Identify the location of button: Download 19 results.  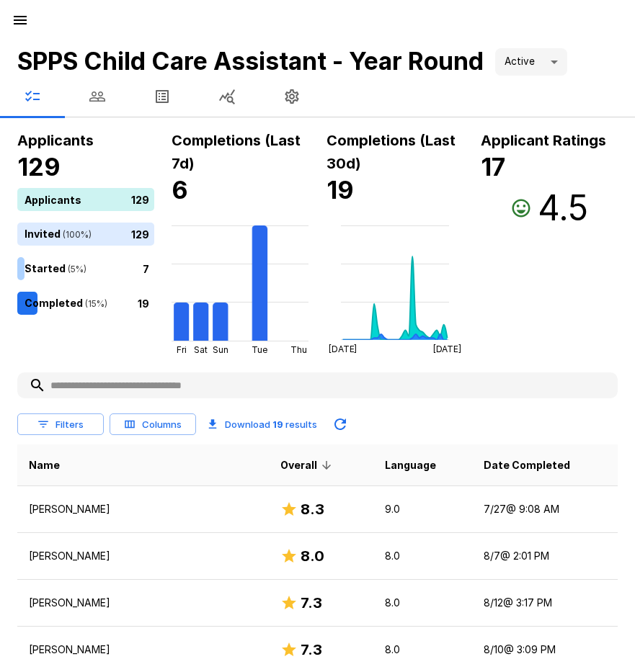
(263, 425).